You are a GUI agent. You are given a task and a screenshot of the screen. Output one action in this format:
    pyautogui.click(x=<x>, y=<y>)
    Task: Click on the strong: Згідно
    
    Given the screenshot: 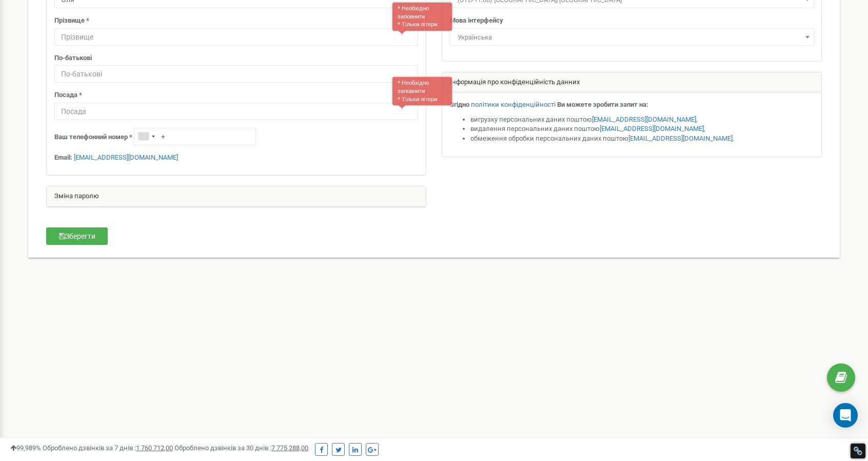 What is the action you would take?
    pyautogui.click(x=460, y=104)
    